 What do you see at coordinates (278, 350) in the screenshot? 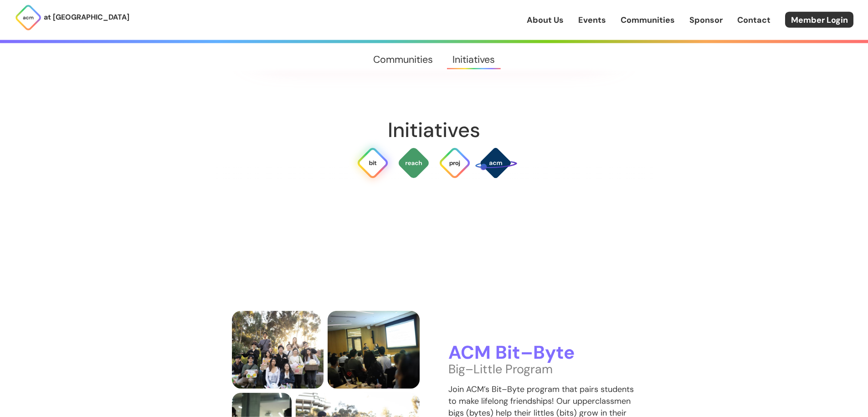
I see `img: one or two trees in the bit byte program` at bounding box center [278, 350].